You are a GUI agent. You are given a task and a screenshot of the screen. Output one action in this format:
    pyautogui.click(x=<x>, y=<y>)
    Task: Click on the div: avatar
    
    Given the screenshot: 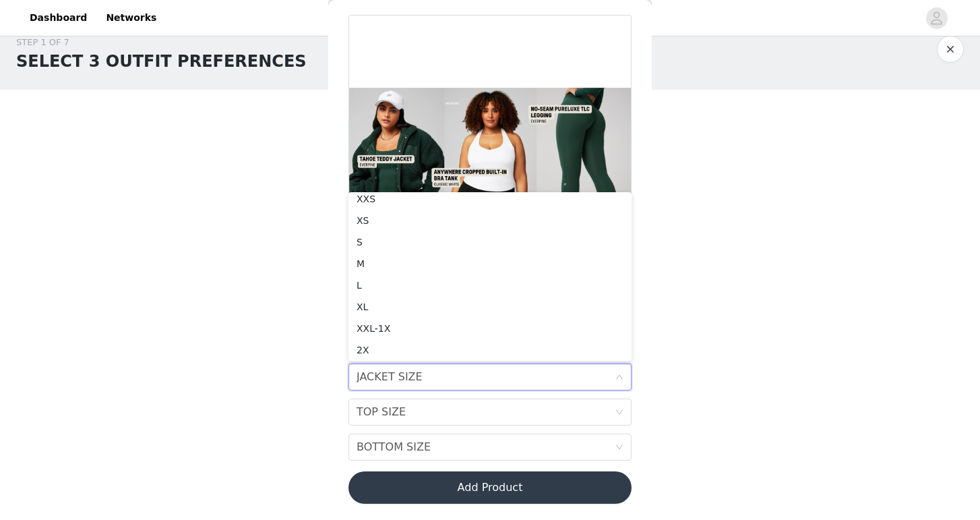 What is the action you would take?
    pyautogui.click(x=936, y=18)
    